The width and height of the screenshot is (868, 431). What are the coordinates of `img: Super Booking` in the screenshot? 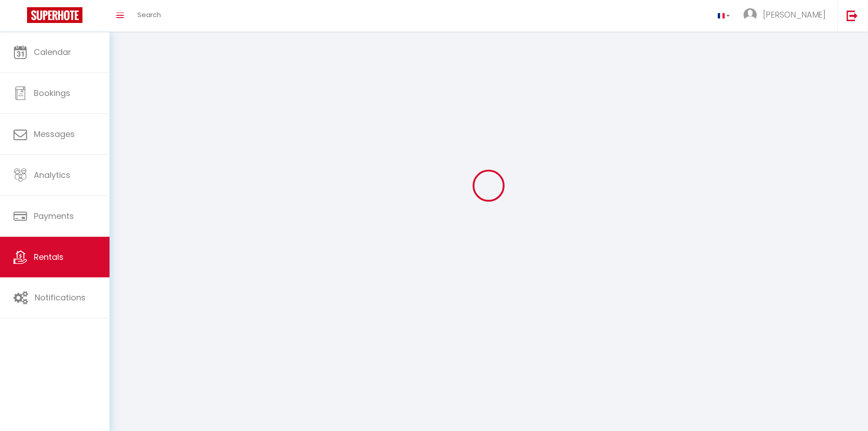 It's located at (54, 15).